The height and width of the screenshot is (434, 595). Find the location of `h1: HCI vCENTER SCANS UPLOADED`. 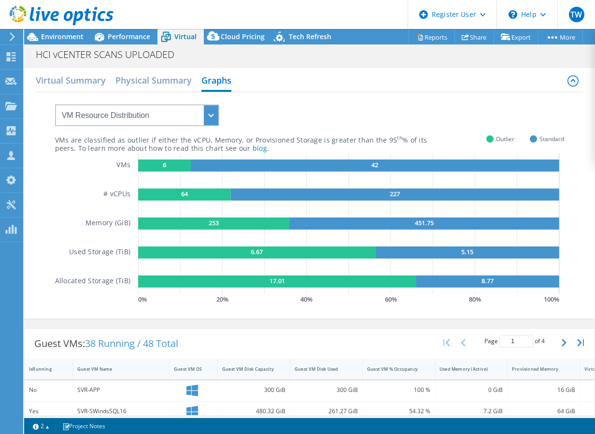

h1: HCI vCENTER SCANS UPLOADED is located at coordinates (110, 55).